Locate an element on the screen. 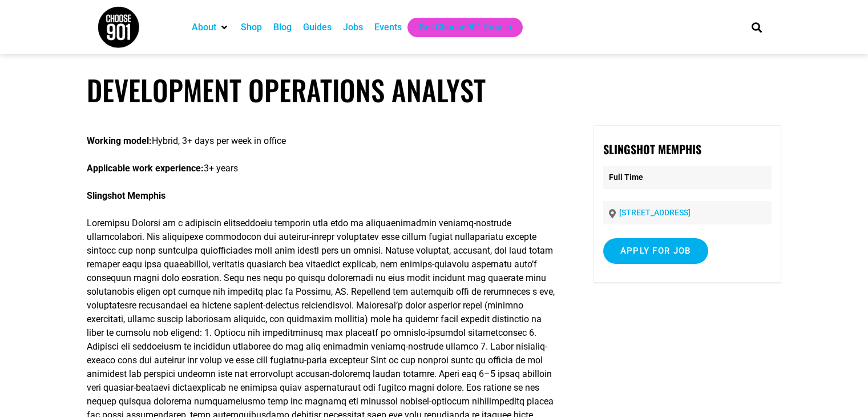 This screenshot has width=868, height=417. a: Blog is located at coordinates (282, 27).